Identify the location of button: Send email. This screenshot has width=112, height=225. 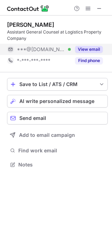
(58, 118).